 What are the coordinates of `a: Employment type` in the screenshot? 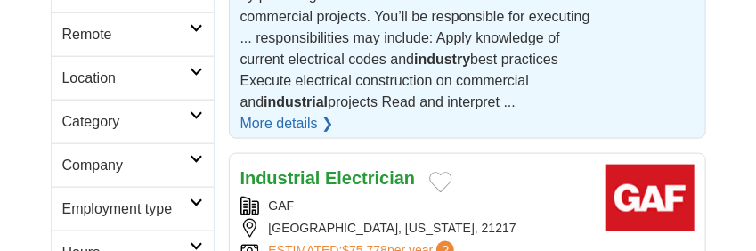 It's located at (133, 208).